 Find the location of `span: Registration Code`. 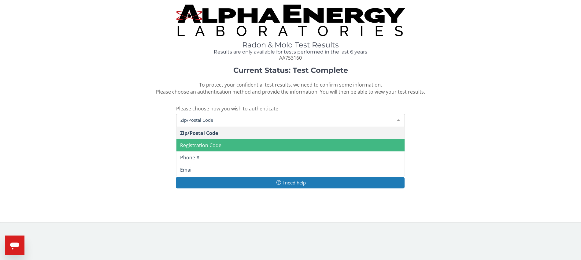

span: Registration Code is located at coordinates (201, 145).